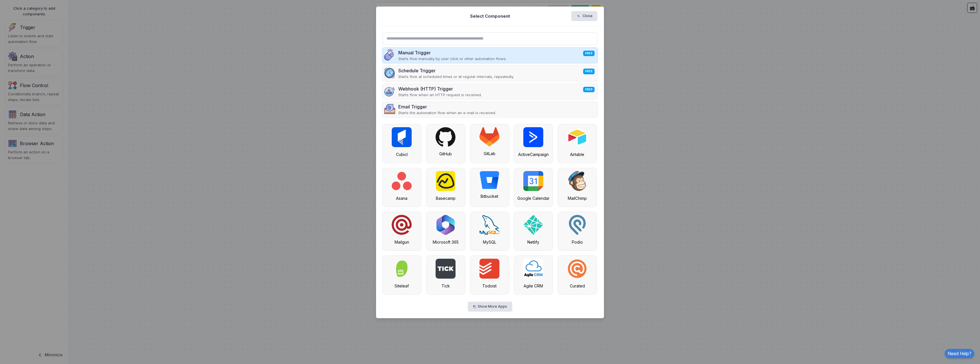  I want to click on img: mailgun.svg, so click(401, 225).